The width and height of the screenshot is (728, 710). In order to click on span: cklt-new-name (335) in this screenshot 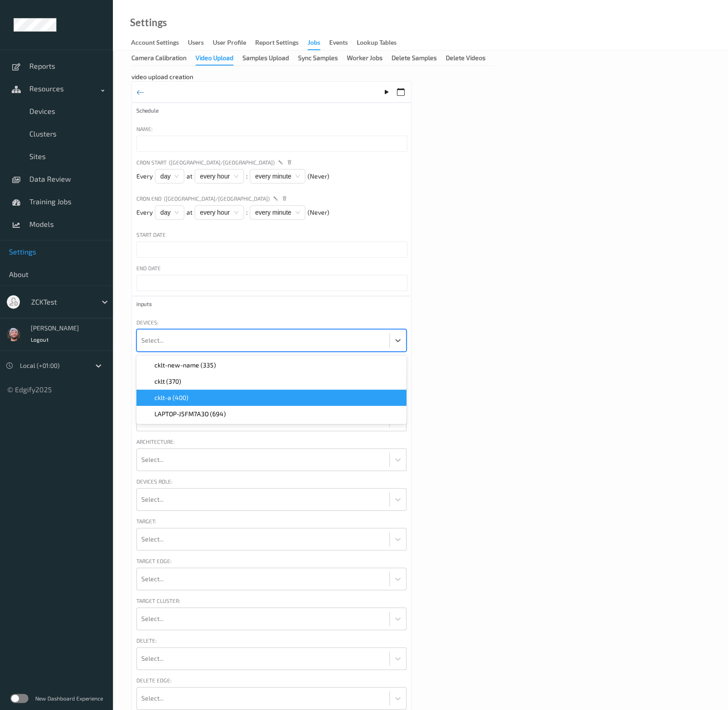, I will do `click(185, 365)`.